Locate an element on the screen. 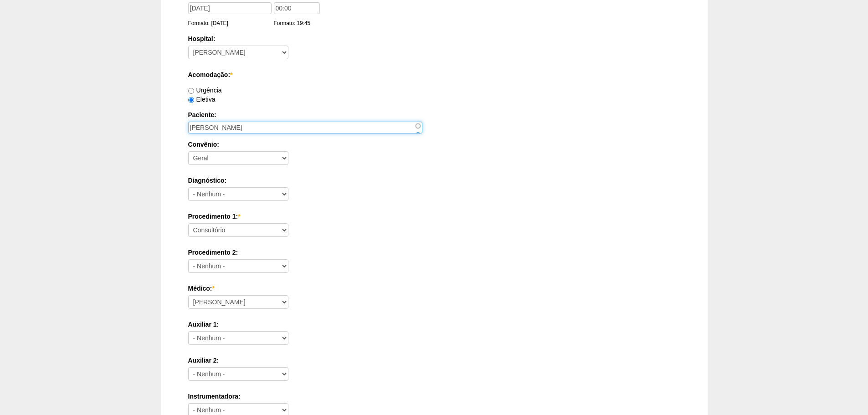  label: Diagnóstico: is located at coordinates (434, 180).